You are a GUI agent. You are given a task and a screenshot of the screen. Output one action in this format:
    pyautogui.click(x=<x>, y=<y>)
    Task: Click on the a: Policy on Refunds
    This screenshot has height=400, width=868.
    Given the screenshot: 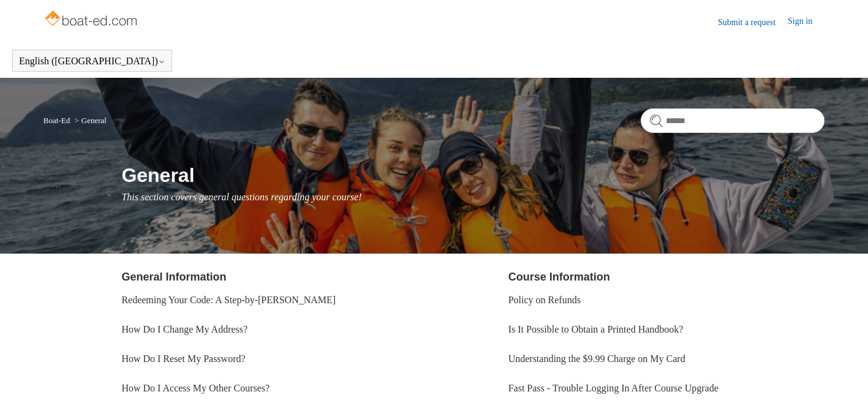 What is the action you would take?
    pyautogui.click(x=544, y=299)
    